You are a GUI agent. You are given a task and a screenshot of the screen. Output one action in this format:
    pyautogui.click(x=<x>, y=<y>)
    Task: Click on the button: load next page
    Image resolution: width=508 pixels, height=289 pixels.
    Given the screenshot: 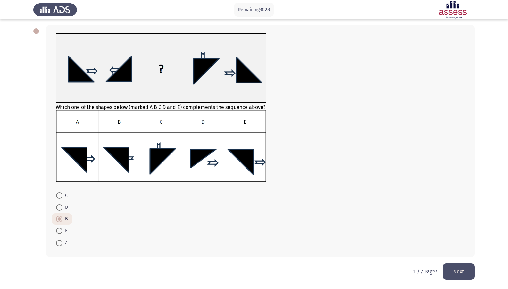 What is the action you would take?
    pyautogui.click(x=459, y=271)
    